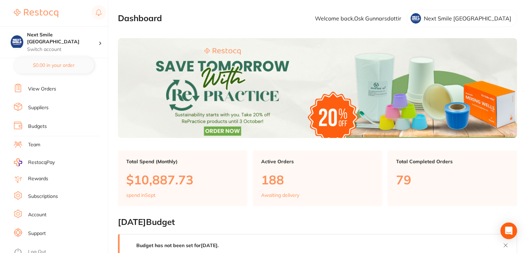  I want to click on p: 79, so click(452, 180).